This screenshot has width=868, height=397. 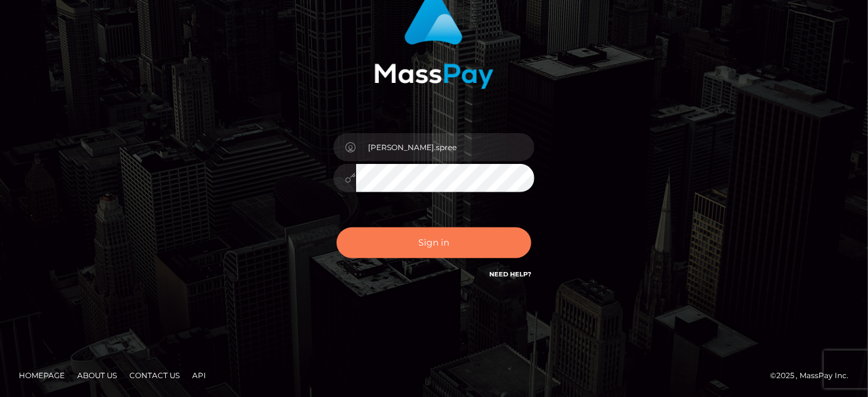 I want to click on a: About Us, so click(x=97, y=375).